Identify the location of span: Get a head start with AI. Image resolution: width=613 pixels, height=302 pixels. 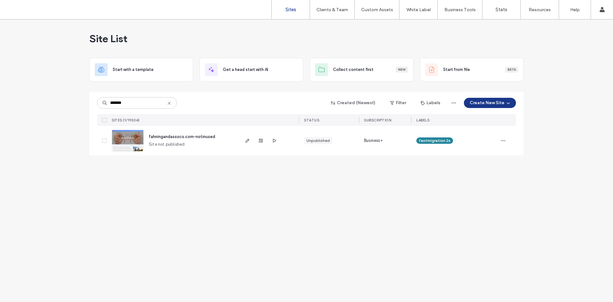
(245, 70).